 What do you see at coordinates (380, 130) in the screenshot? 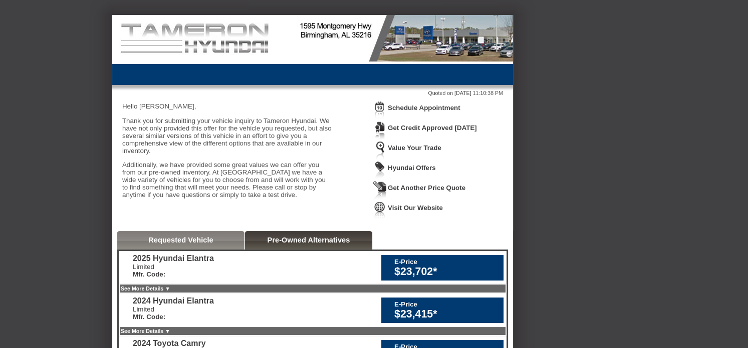
I see `img: Icon_CreditApproval.png` at bounding box center [380, 130].